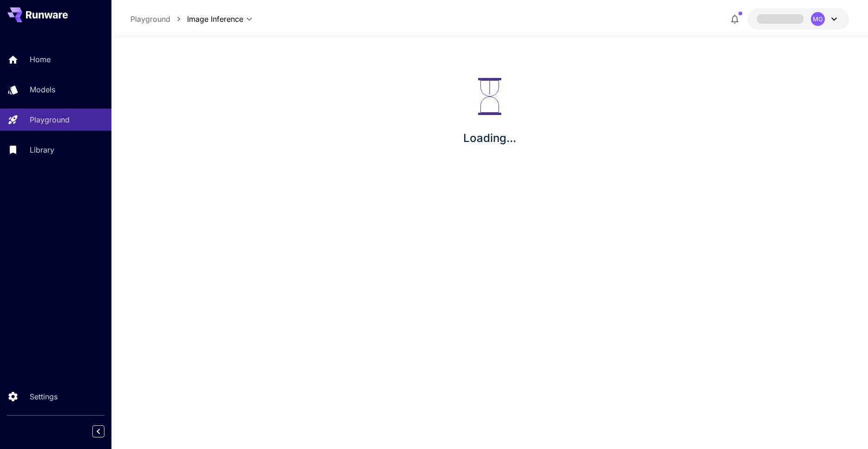  I want to click on button: MG, so click(799, 19).